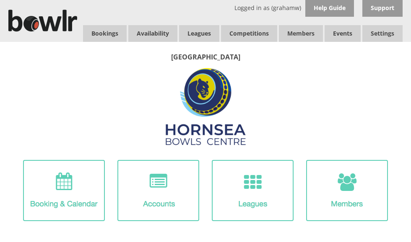  I want to click on img: League-Icon.png, so click(252, 191).